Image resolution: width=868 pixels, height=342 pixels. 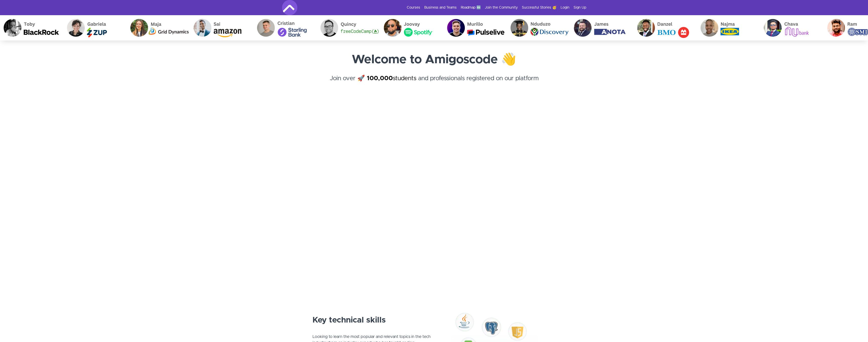 I want to click on img: Murillo, so click(x=475, y=28).